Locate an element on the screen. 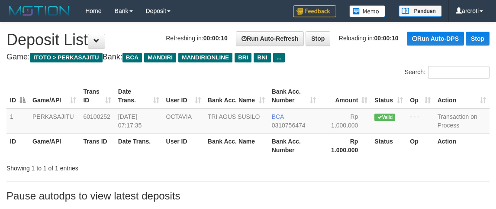 Image resolution: width=496 pixels, height=209 pixels. h3: Pause autodps to view latest deposits is located at coordinates (248, 196).